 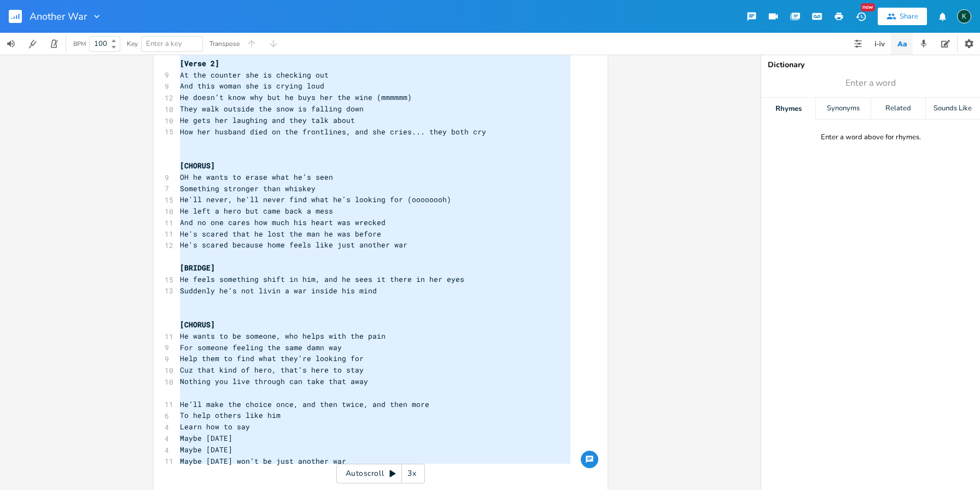 I want to click on div: Dictionary, so click(x=871, y=65).